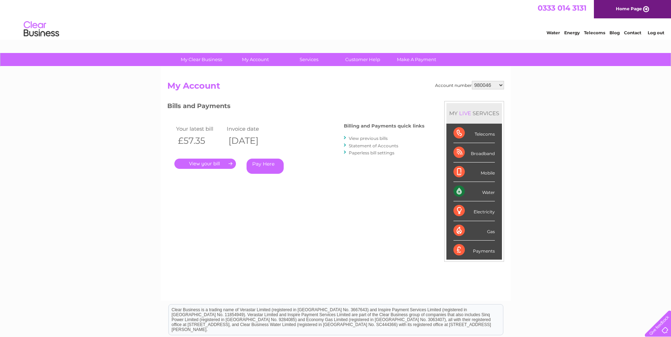 This screenshot has height=337, width=671. Describe the element at coordinates (469, 85) in the screenshot. I see `div: Account number` at that location.